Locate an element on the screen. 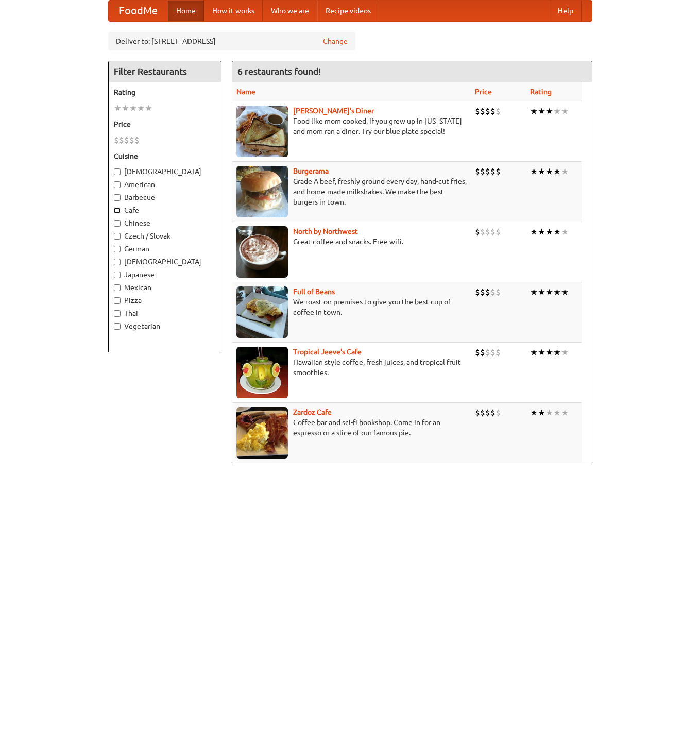 The image size is (700, 729). label: Japanese is located at coordinates (165, 275).